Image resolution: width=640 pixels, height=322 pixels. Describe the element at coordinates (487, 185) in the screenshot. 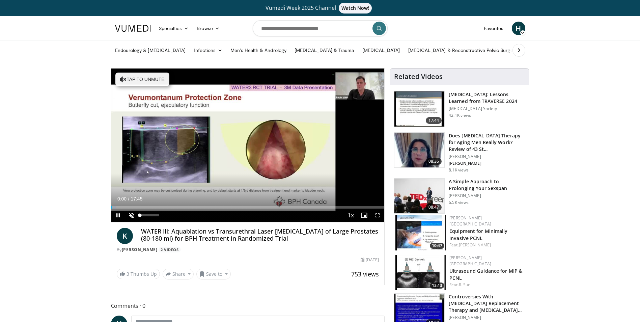

I see `h3: A Simple Approach to Prolonging Your Sexspan` at that location.